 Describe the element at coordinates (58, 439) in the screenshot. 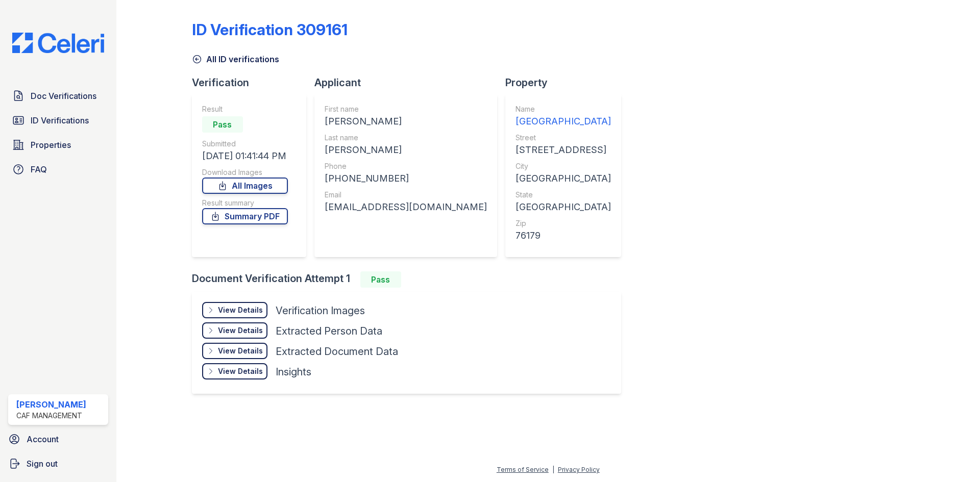

I see `a: Account` at that location.